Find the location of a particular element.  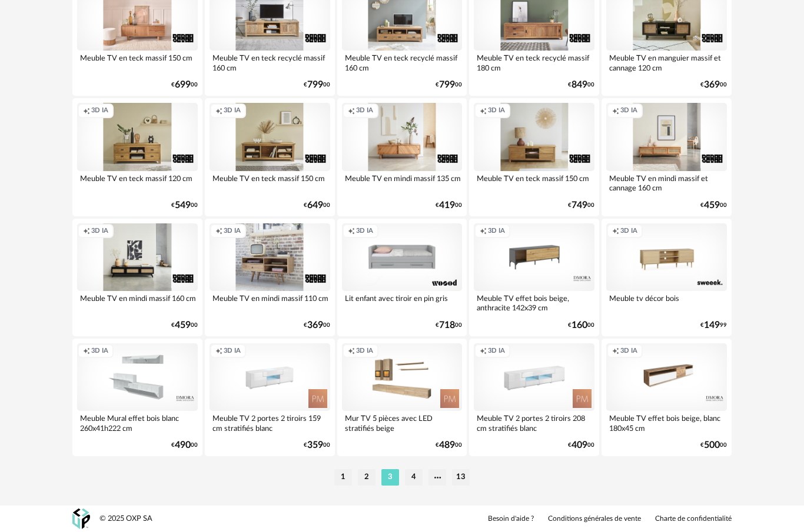

span: 409 is located at coordinates (579, 445).